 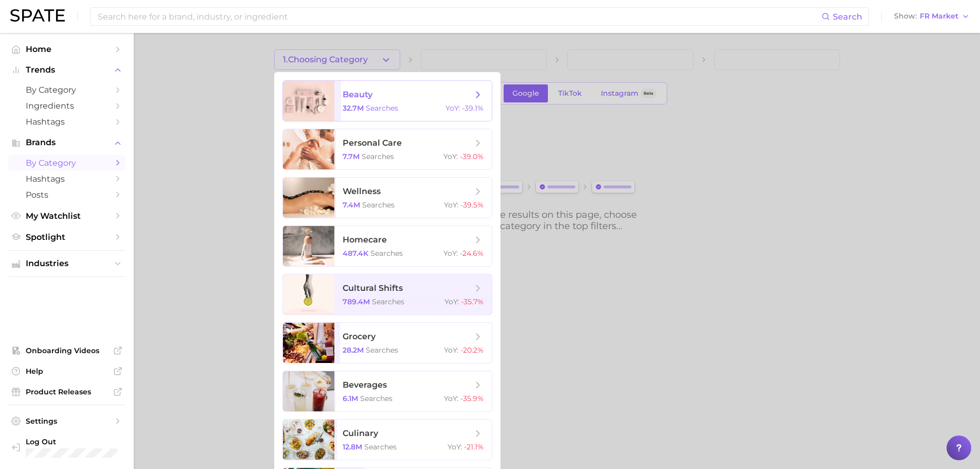 I want to click on span: -39.0%, so click(x=472, y=157).